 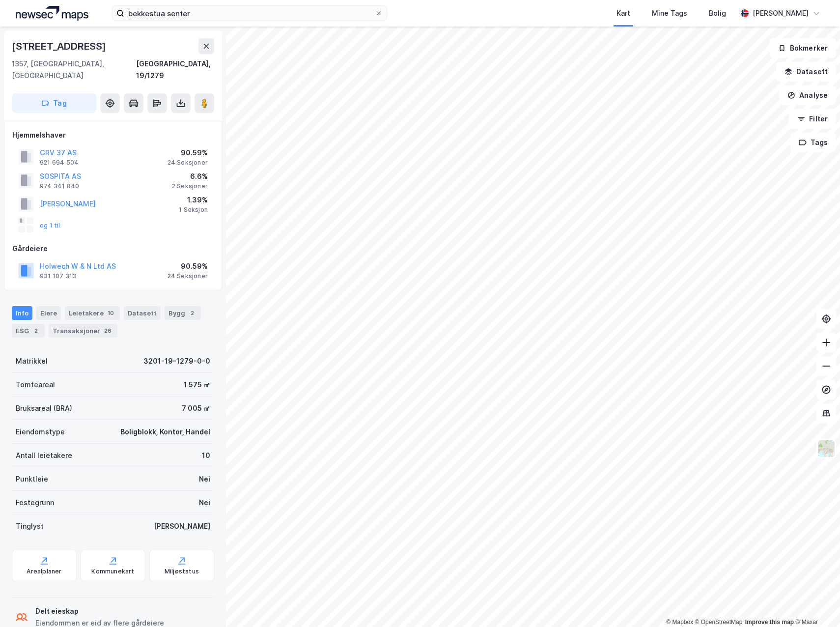 I want to click on div: Punktleie, so click(x=32, y=479).